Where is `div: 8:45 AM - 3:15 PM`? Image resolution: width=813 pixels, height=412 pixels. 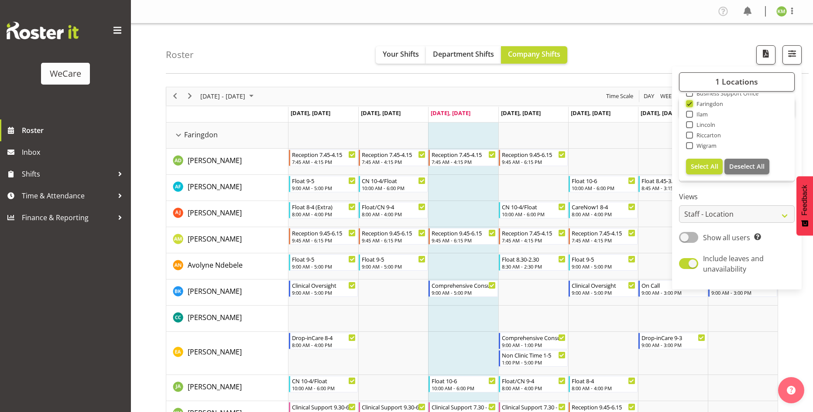
div: 8:45 AM - 3:15 PM is located at coordinates (673, 188).